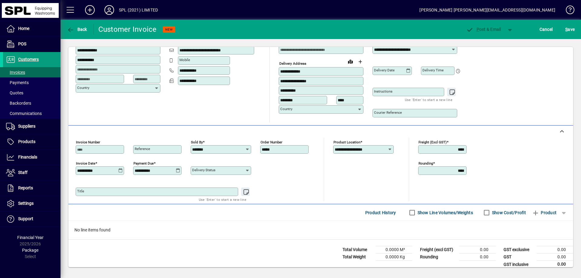 The image size is (581, 278). Describe the element at coordinates (519, 250) in the screenshot. I see `td: GST exclusive` at that location.